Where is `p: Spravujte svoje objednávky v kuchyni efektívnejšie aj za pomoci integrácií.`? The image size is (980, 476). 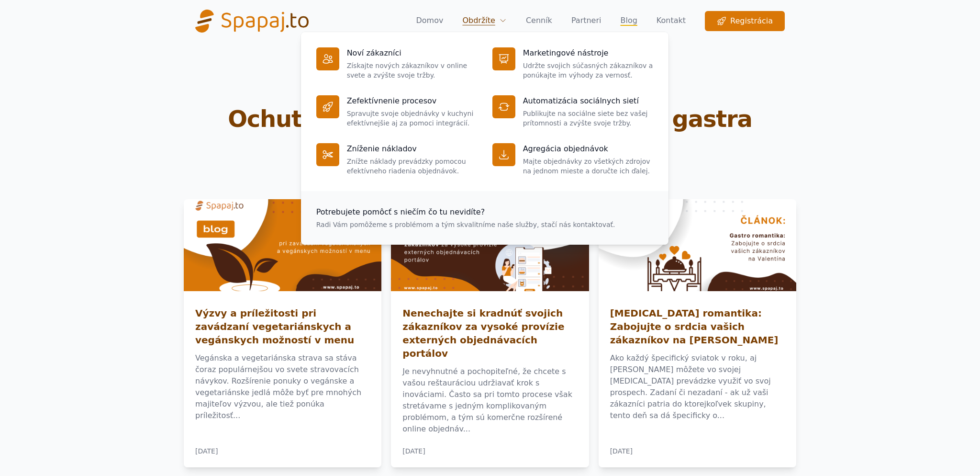 p: Spravujte svoje objednávky v kuchyni efektívnejšie aj za pomoci integrácií. is located at coordinates (412, 118).